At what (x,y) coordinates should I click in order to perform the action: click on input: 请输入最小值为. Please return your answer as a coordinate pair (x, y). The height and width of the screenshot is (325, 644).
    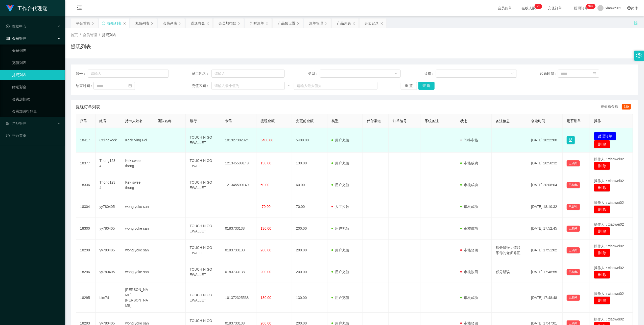
    Looking at the image, I should click on (248, 86).